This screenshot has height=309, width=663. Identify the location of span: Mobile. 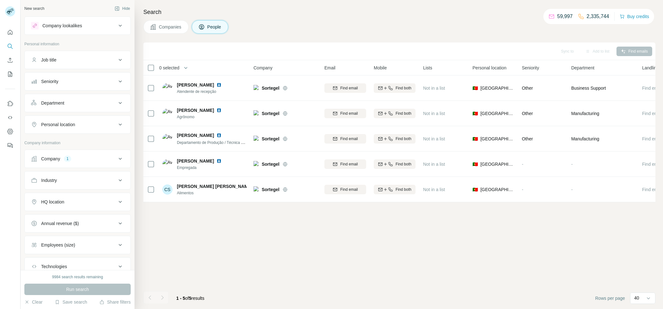
(380, 68).